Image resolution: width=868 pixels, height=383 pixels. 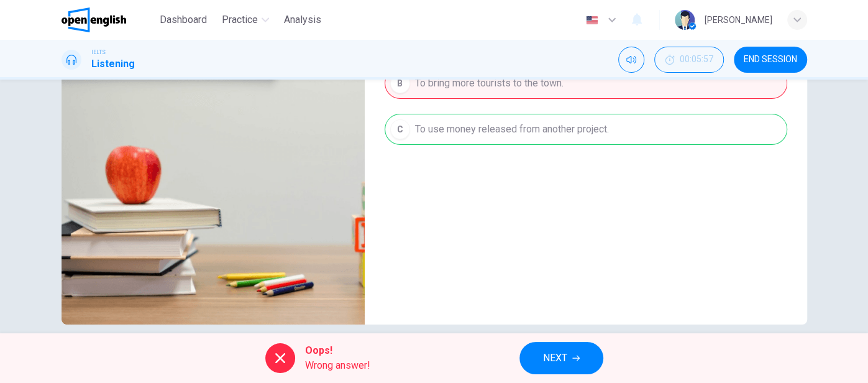 What do you see at coordinates (696, 60) in the screenshot?
I see `span: 00:05:57` at bounding box center [696, 60].